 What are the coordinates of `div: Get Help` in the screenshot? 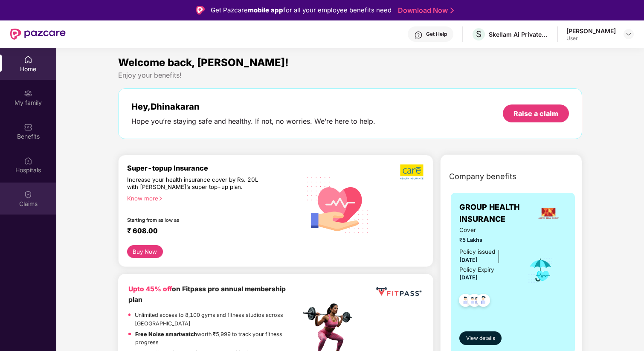 It's located at (436, 34).